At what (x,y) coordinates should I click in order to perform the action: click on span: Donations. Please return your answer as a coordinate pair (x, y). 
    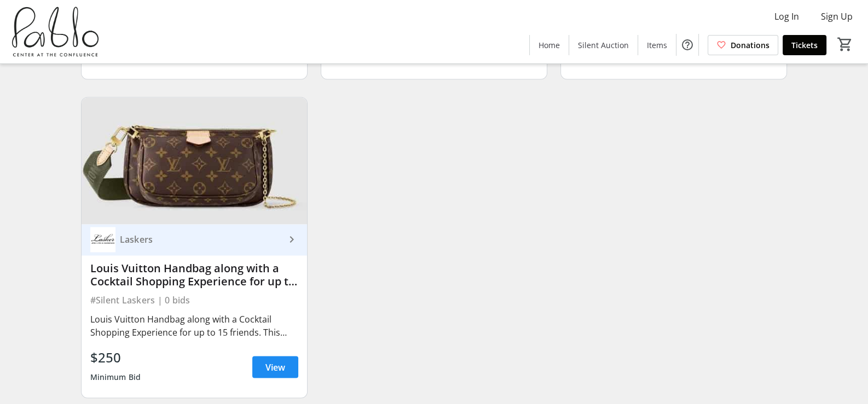
    Looking at the image, I should click on (750, 45).